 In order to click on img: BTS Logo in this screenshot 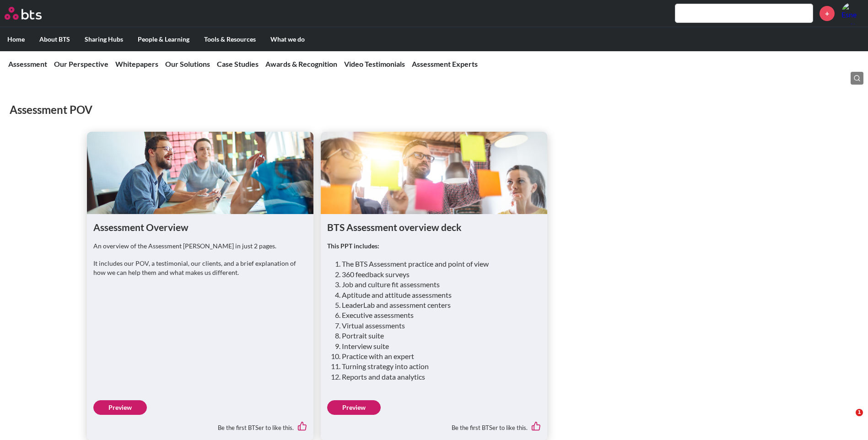, I will do `click(23, 14)`.